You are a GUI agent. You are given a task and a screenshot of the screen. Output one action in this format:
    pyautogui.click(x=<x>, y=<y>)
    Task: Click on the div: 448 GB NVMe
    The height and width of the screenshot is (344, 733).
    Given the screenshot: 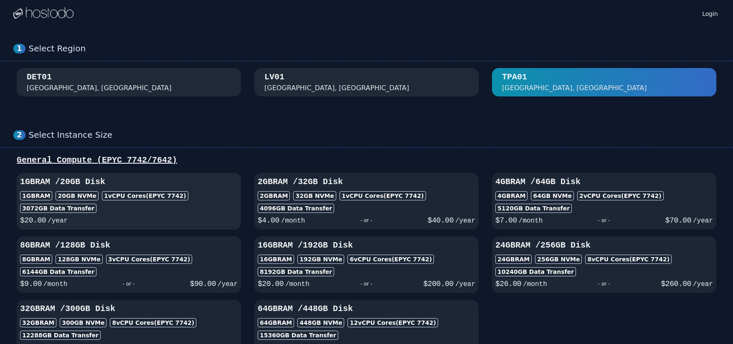 What is the action you would take?
    pyautogui.click(x=321, y=323)
    